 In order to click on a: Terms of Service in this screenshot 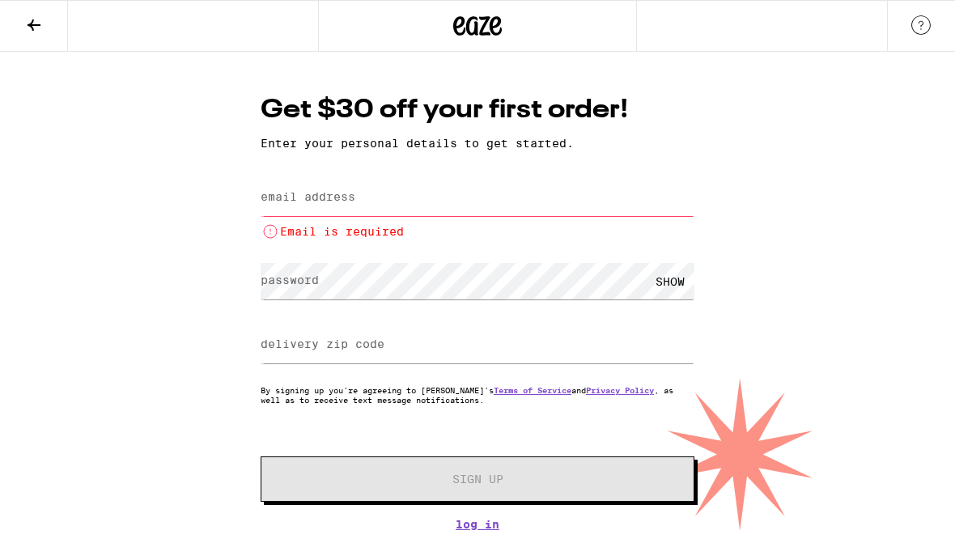, I will do `click(533, 390)`.